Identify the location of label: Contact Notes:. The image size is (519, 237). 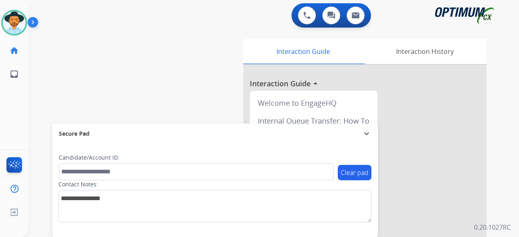
(78, 185).